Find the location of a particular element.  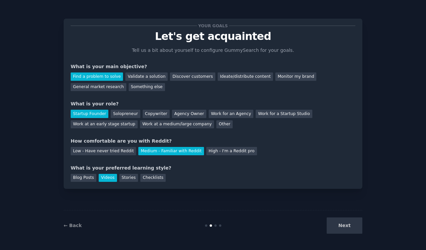

div: How comfortable are you with Reddit? is located at coordinates (213, 141).